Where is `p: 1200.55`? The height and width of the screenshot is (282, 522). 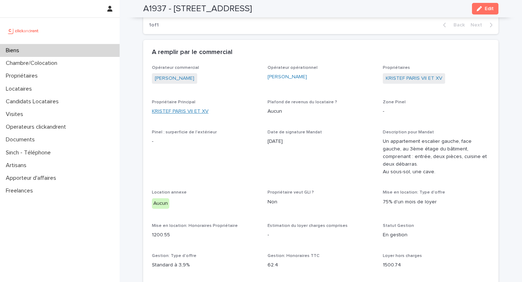 p: 1200.55 is located at coordinates (205, 235).